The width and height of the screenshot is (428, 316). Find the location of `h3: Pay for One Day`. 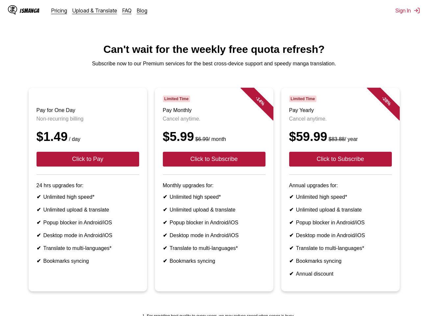

h3: Pay for One Day is located at coordinates (88, 110).